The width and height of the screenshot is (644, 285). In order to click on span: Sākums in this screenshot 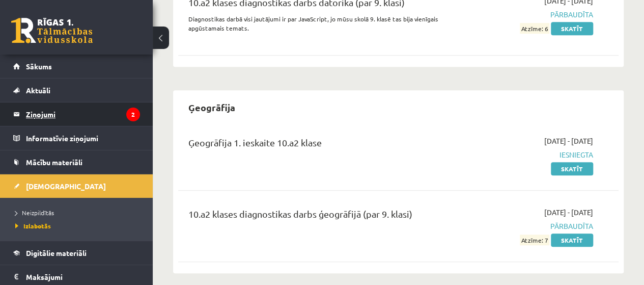, I will do `click(39, 66)`.